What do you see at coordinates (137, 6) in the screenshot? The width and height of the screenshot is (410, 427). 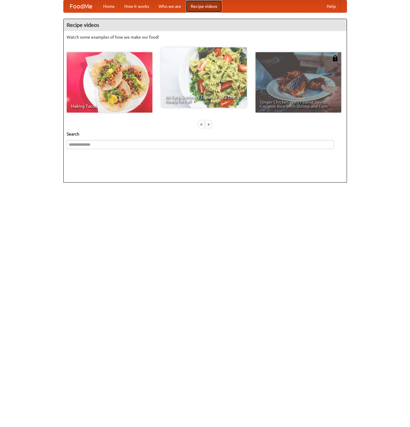 I see `a: How it works` at bounding box center [137, 6].